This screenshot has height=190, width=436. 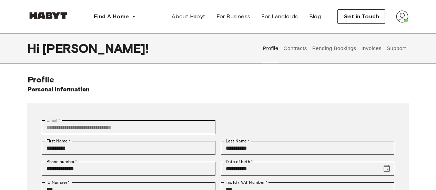 I want to click on h6: Personal Information, so click(x=59, y=90).